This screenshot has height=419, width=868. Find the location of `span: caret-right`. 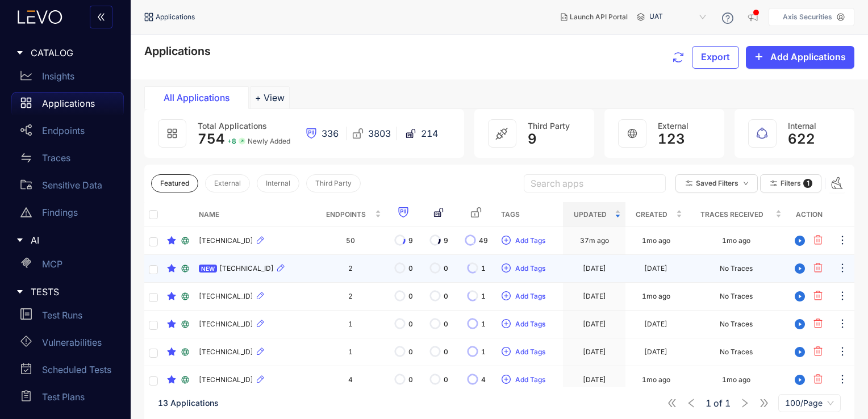

span: caret-right is located at coordinates (20, 240).